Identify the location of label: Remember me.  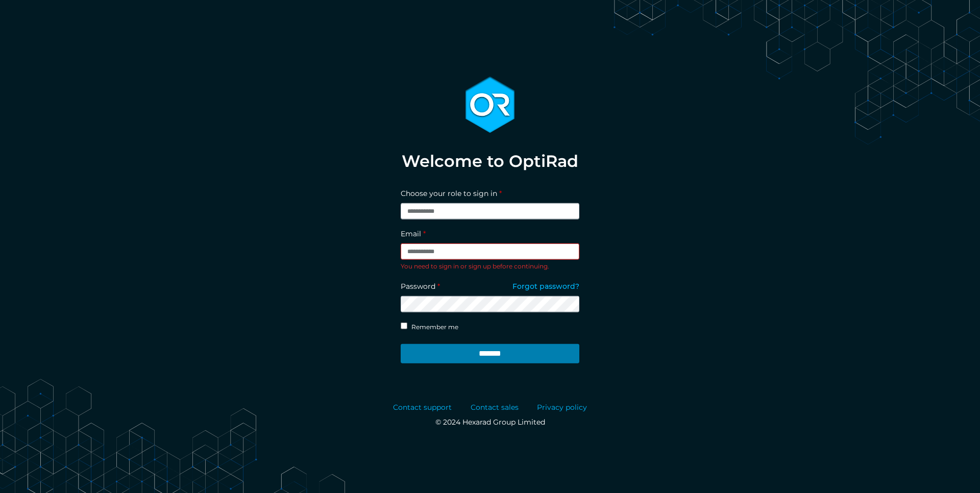
(435, 327).